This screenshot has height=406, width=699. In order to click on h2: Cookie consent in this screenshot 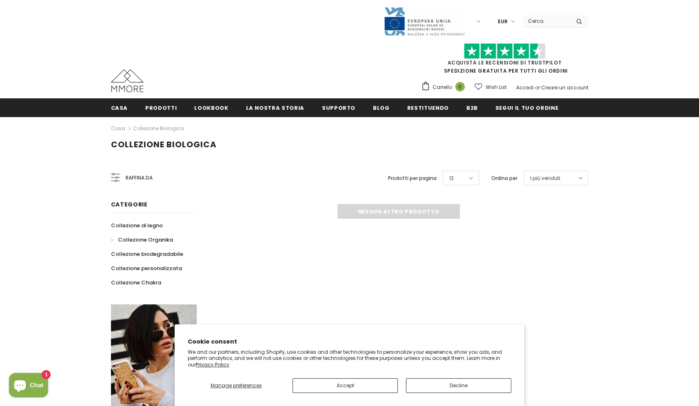, I will do `click(349, 342)`.